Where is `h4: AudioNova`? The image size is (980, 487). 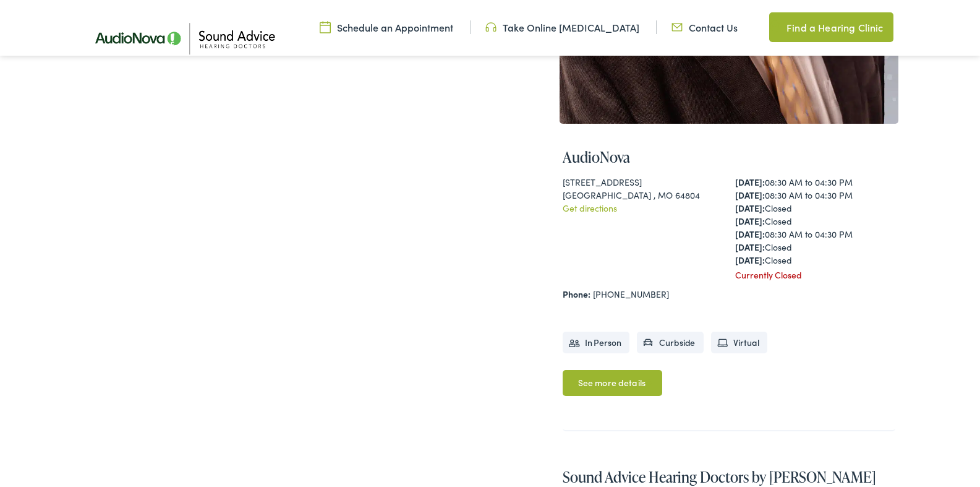
h4: AudioNova is located at coordinates (729, 157).